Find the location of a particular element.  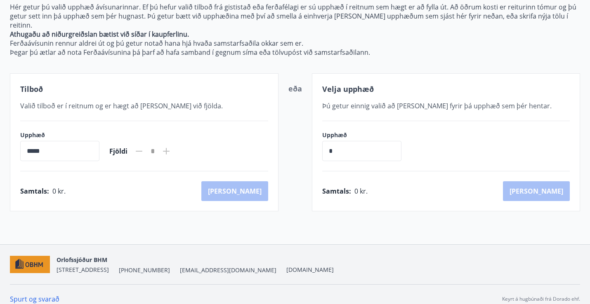

span: Fjöldi is located at coordinates (118, 151).